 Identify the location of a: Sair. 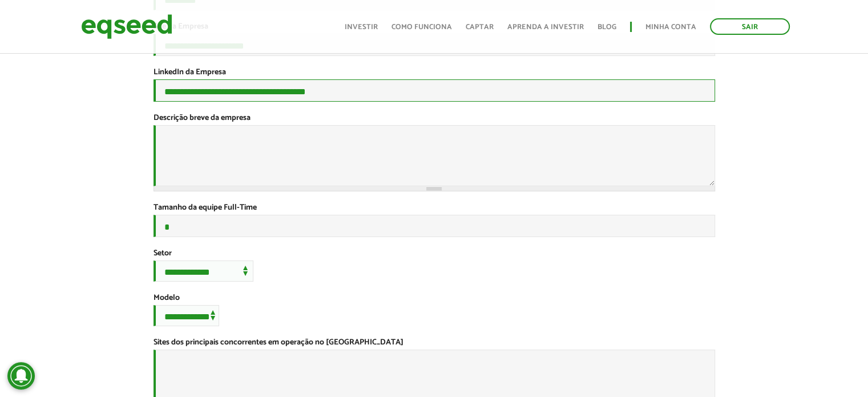
(750, 26).